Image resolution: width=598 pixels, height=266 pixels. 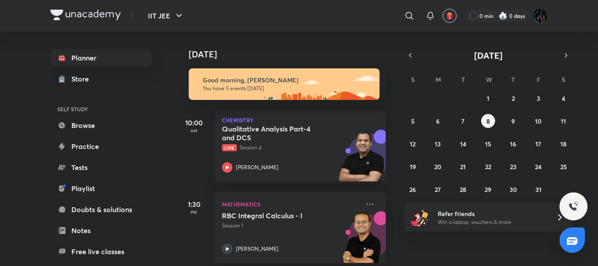 What do you see at coordinates (513, 144) in the screenshot?
I see `abbr: October 16, 2025` at bounding box center [513, 144].